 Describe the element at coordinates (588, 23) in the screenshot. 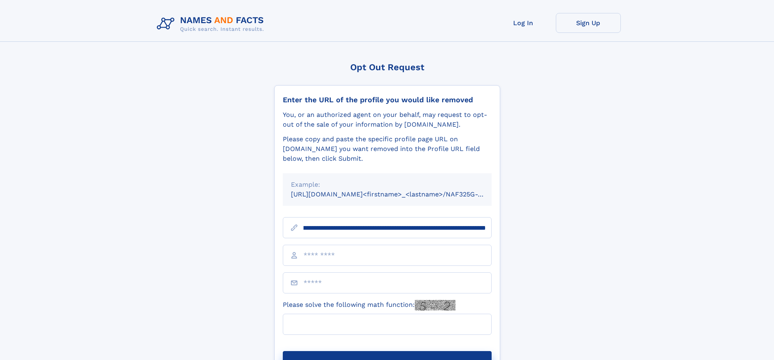

I see `a: Sign Up` at that location.